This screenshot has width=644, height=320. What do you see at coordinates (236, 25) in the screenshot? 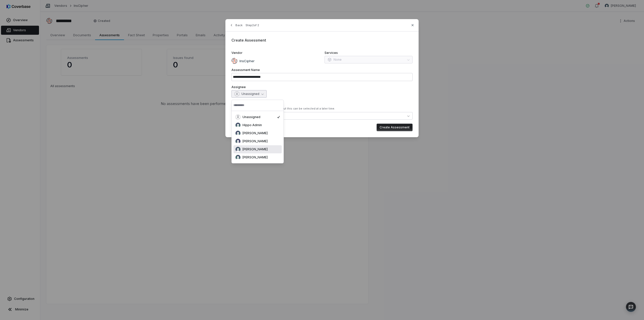
I see `button: Back` at bounding box center [236, 25].